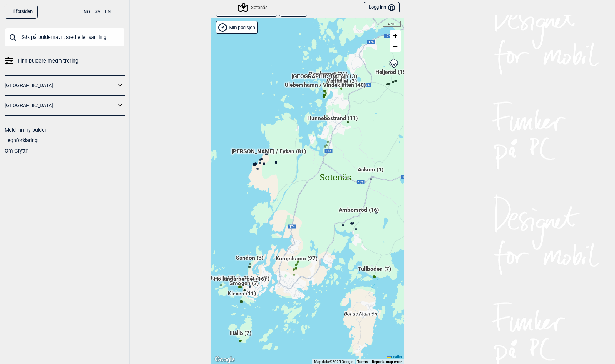 The height and width of the screenshot is (364, 615). Describe the element at coordinates (296, 261) in the screenshot. I see `span: Kungshamn (27)` at that location.